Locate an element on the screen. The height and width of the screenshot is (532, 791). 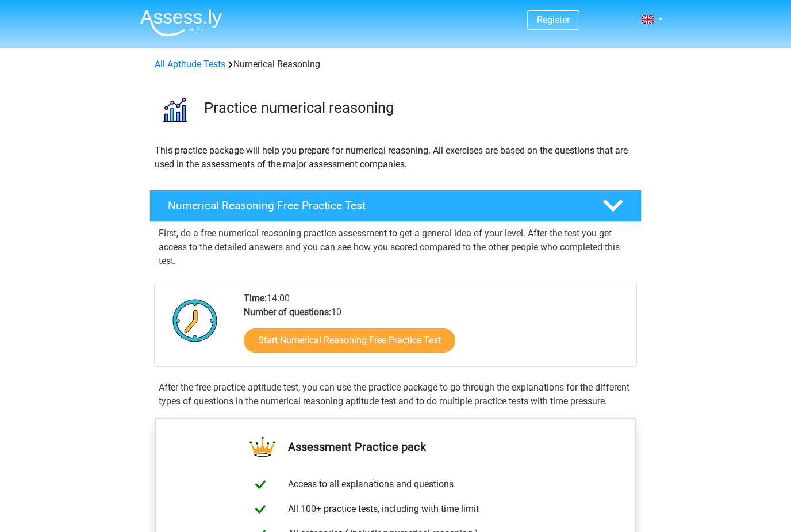
img: Assessly is located at coordinates (181, 22).